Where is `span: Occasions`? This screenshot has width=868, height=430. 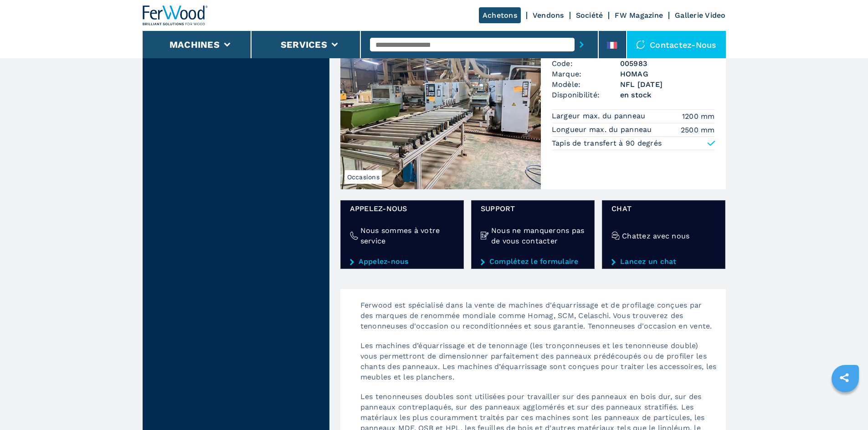 span: Occasions is located at coordinates (363, 177).